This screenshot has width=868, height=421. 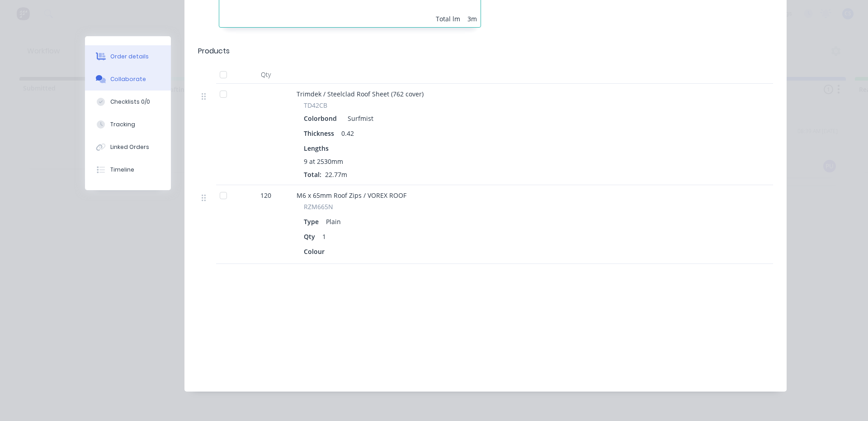 What do you see at coordinates (315, 105) in the screenshot?
I see `span: TD42CB` at bounding box center [315, 105].